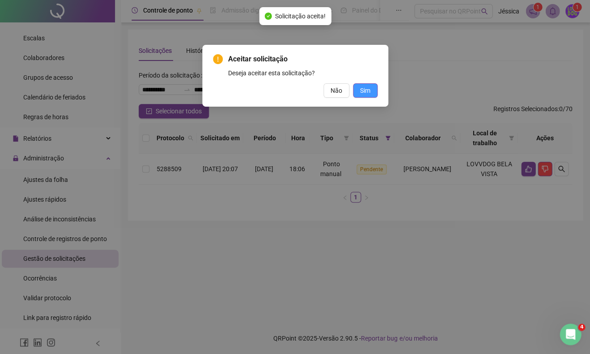  What do you see at coordinates (582, 327) in the screenshot?
I see `span: 4` at bounding box center [582, 327].